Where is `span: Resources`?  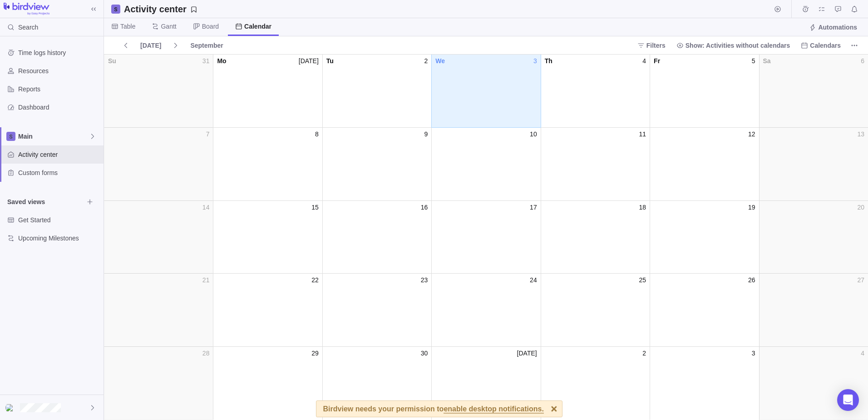
span: Resources is located at coordinates (59, 71).